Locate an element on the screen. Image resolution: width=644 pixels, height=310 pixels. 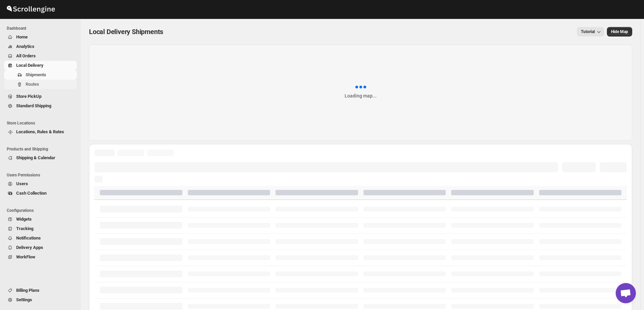
span: Locations, Rules & Rates is located at coordinates (40, 131).